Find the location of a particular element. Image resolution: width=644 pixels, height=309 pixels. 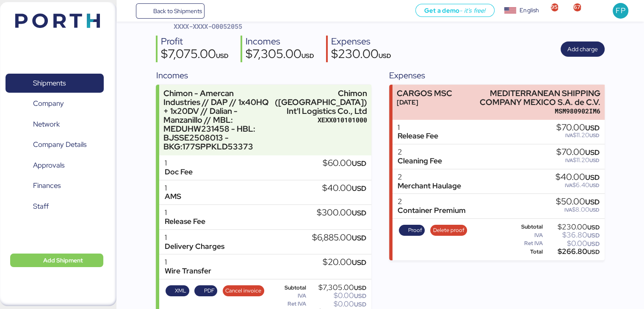

div: Doc Fee is located at coordinates (178, 172).